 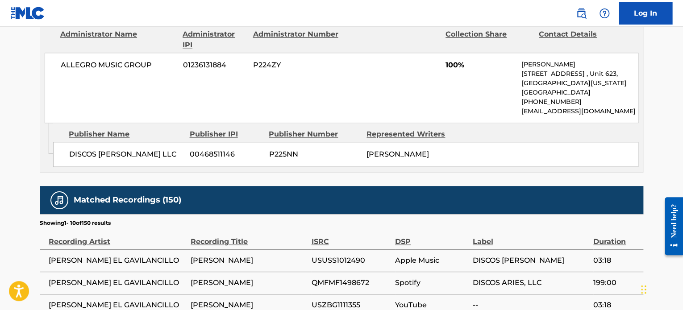 I want to click on span: USUSS1012490, so click(x=350, y=261).